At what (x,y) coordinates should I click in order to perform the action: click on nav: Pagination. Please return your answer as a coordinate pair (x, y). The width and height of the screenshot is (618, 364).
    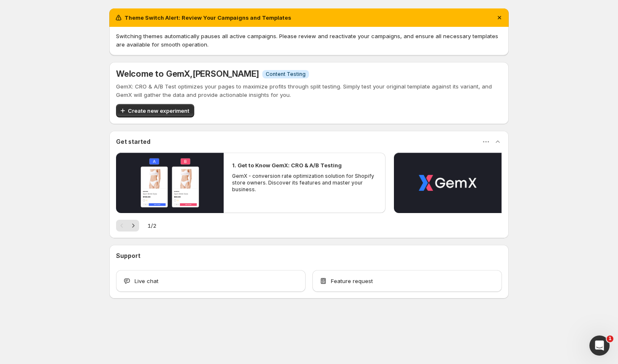
    Looking at the image, I should click on (127, 226).